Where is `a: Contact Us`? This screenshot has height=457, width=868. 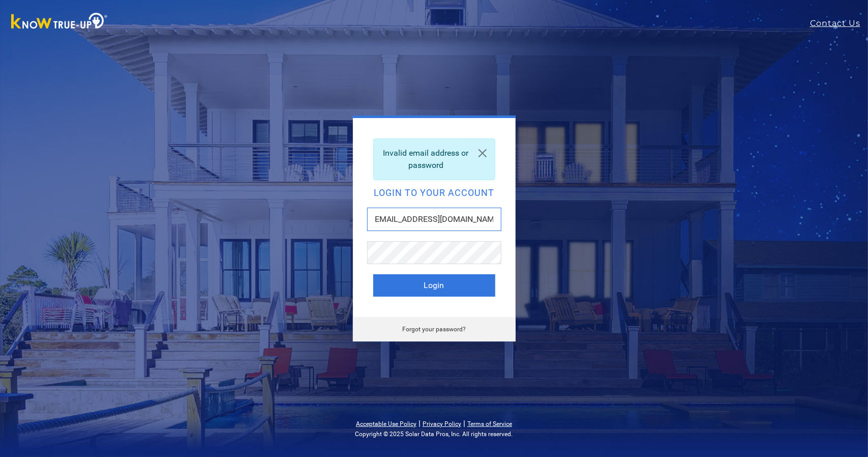
a: Contact Us is located at coordinates (839, 24).